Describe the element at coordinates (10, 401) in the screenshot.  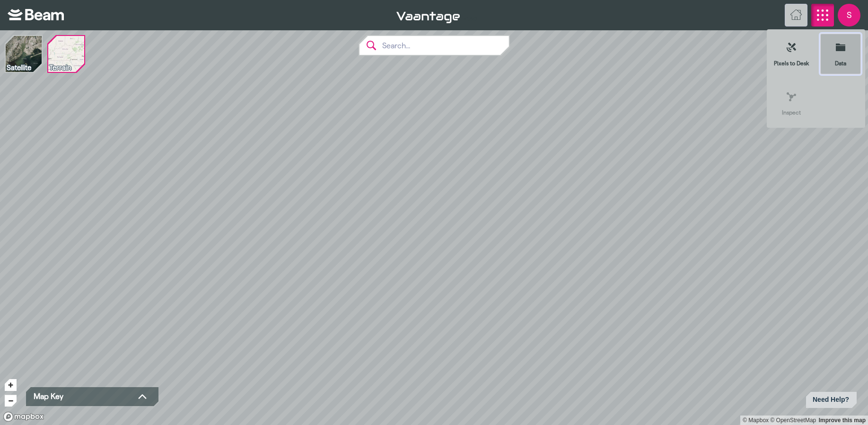
I see `span: Zoom out` at that location.